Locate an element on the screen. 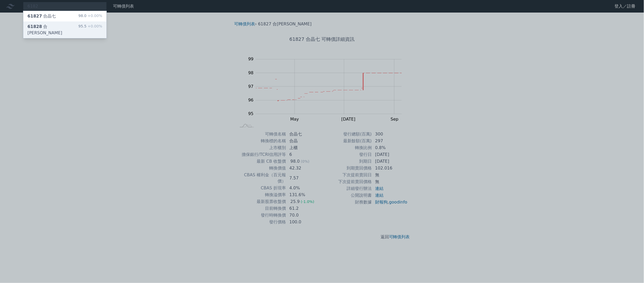 The height and width of the screenshot is (283, 644). a: 61827合晶七 98.0+0.00% is located at coordinates (65, 16).